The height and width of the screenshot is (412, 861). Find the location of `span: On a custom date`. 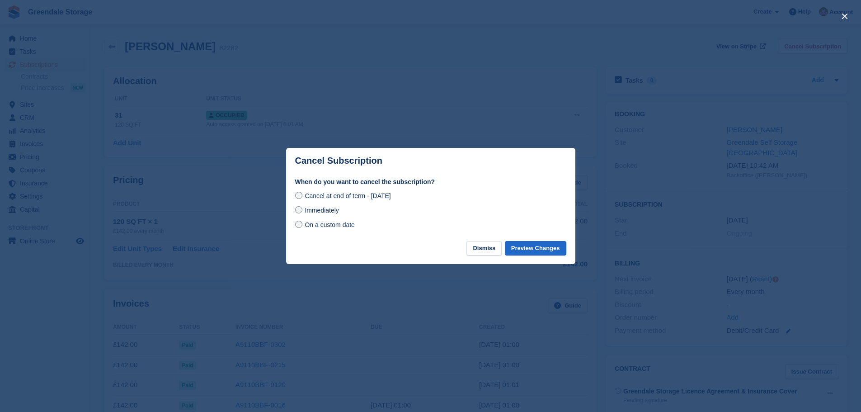

span: On a custom date is located at coordinates (330, 225).